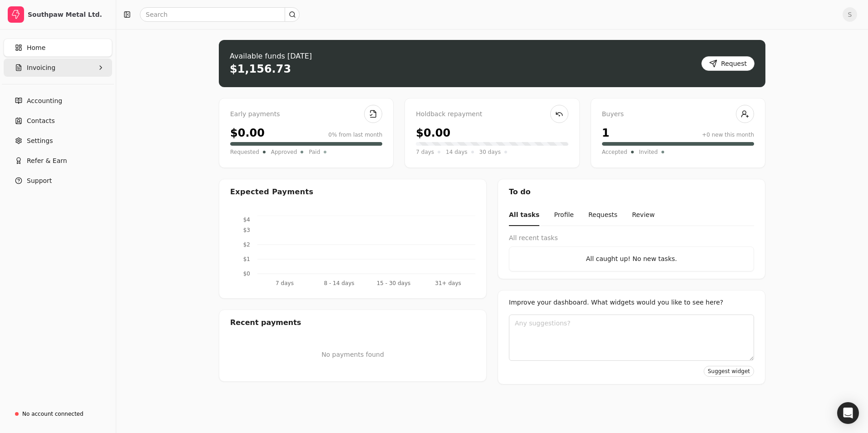 Image resolution: width=868 pixels, height=433 pixels. What do you see at coordinates (57, 120) in the screenshot?
I see `a: Contacts` at bounding box center [57, 120].